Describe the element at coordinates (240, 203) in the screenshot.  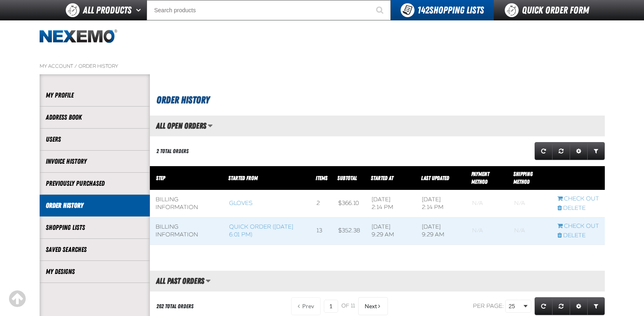
I see `a: GLOVES` at that location.